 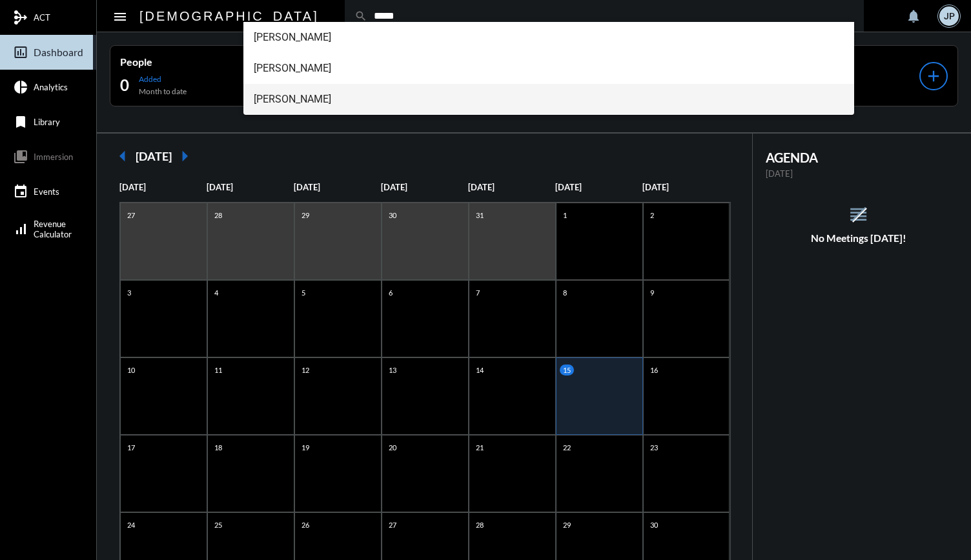 What do you see at coordinates (162, 79) in the screenshot?
I see `p: Added` at bounding box center [162, 79].